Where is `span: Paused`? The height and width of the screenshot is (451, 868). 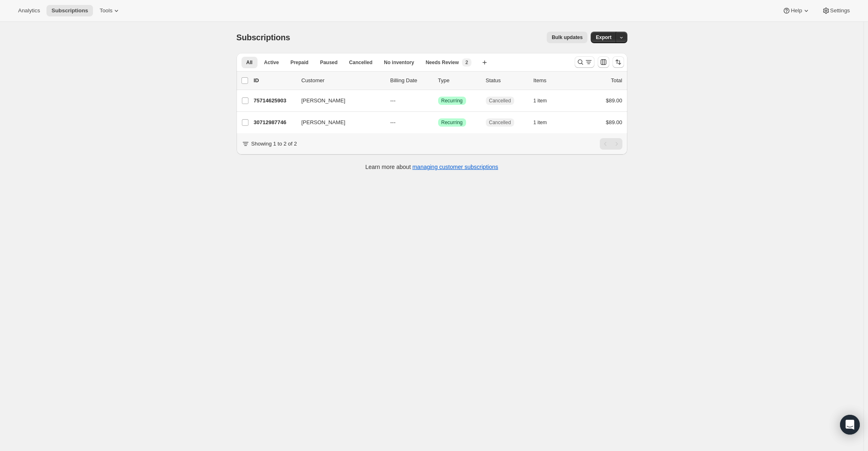 span: Paused is located at coordinates (329, 62).